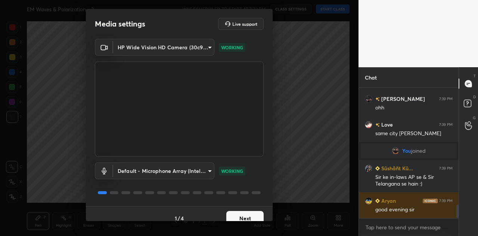 This screenshot has width=478, height=236. Describe the element at coordinates (182, 218) in the screenshot. I see `h4: 4` at that location.